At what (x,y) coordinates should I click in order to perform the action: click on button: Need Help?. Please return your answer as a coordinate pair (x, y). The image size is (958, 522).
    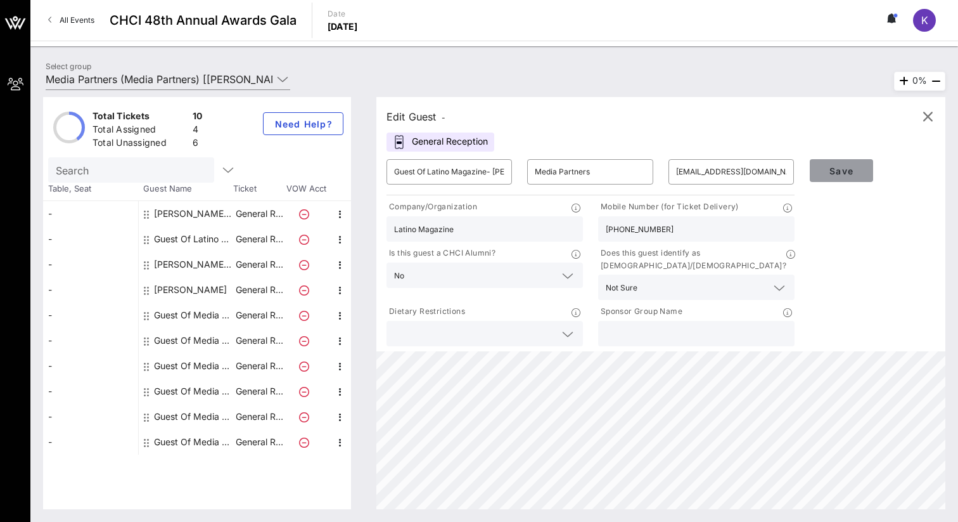
    Looking at the image, I should click on (303, 124).